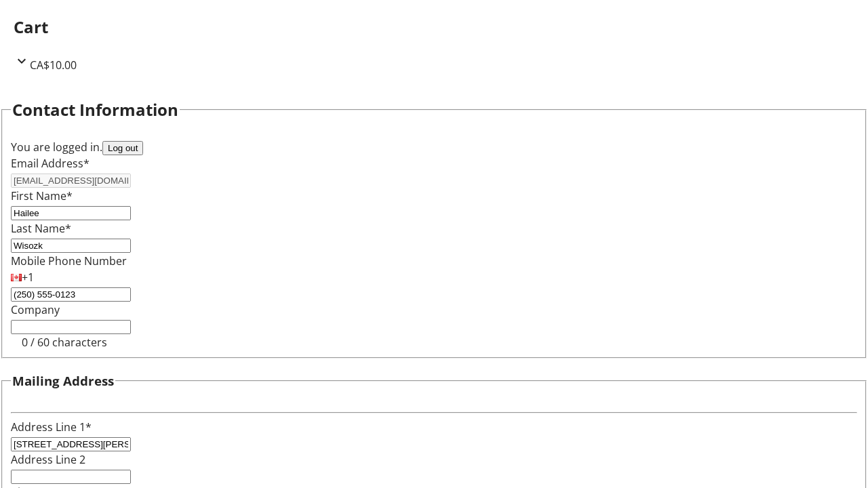  I want to click on label: Mobile Phone Number, so click(69, 261).